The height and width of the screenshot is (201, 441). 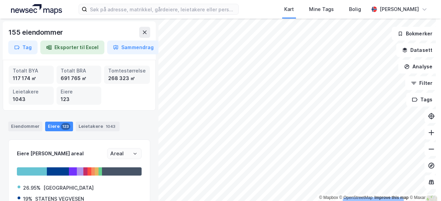 I want to click on img: logo.a4113a55bc3d86da70a041830d287a7e.svg, so click(x=36, y=9).